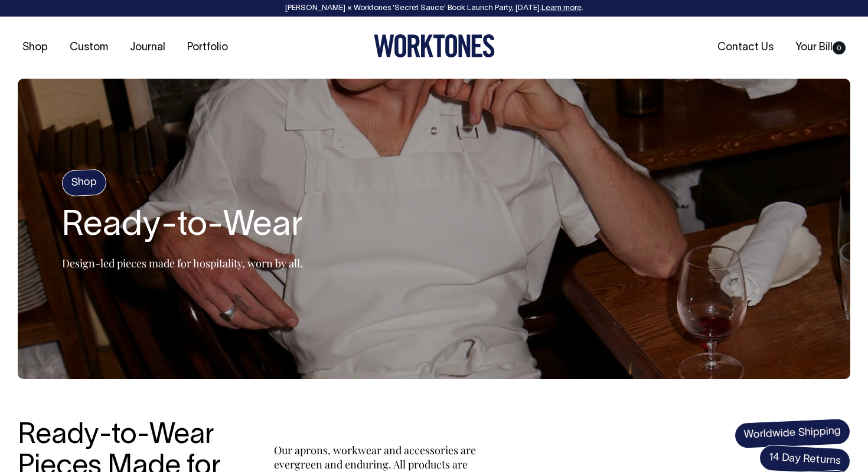 Image resolution: width=868 pixels, height=472 pixels. Describe the element at coordinates (35, 47) in the screenshot. I see `a: Shop` at that location.